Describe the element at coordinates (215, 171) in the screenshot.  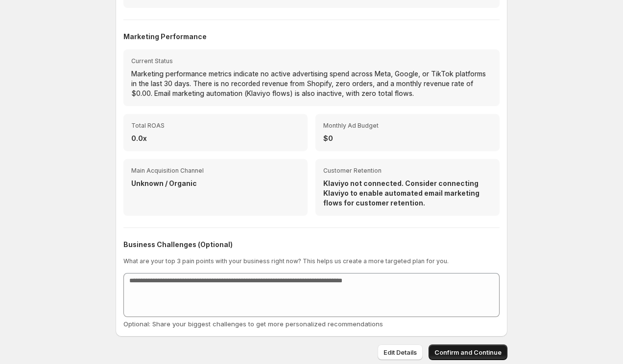
I see `span: Main Acquisition Channel` at that location.